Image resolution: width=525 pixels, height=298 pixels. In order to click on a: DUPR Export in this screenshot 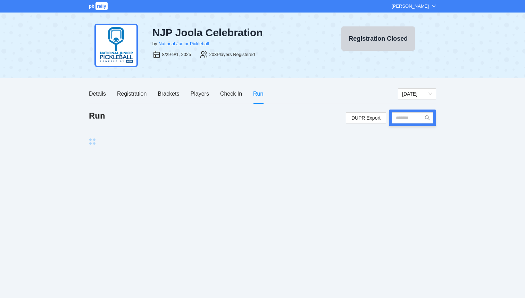, I will do `click(366, 118)`.